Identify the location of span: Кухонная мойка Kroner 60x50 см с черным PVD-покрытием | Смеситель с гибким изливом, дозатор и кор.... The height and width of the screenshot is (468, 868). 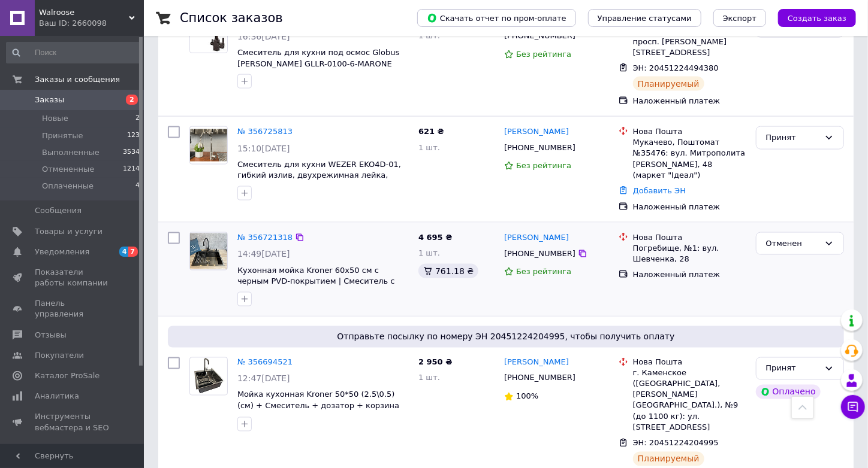
(317, 281).